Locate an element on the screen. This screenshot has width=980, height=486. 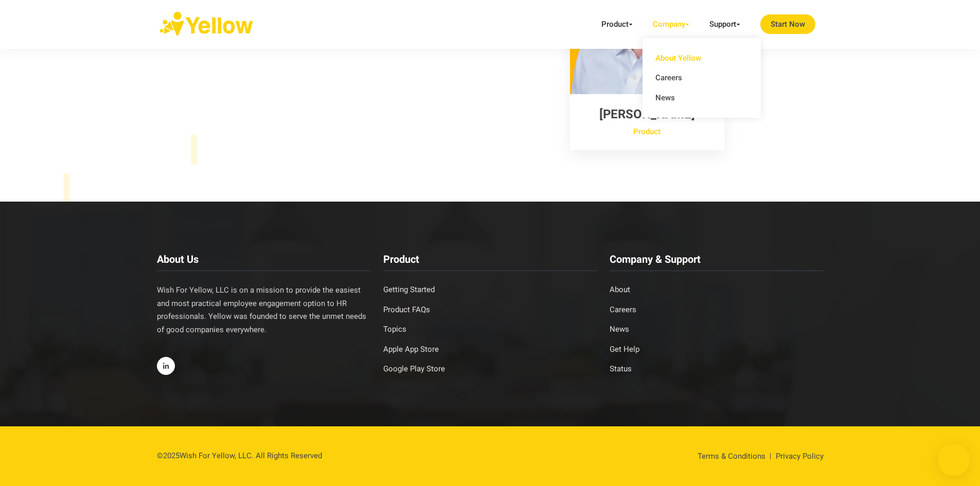
a: Getting Started is located at coordinates (409, 289).